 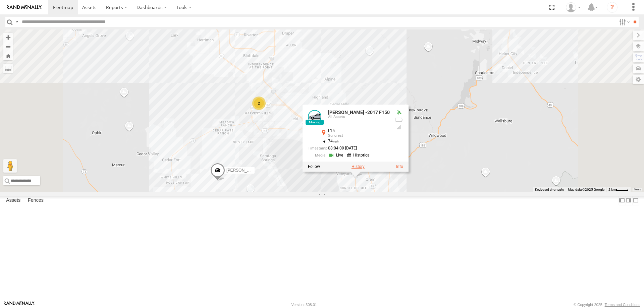 I want to click on div: Valid GPS Fix, so click(x=399, y=112).